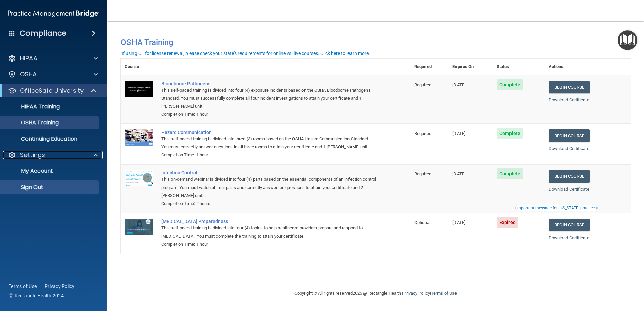 The image size is (644, 311). What do you see at coordinates (246, 54) in the screenshot?
I see `button: If using CE for license renewal, please check your state's requirements for online vs. live cours...` at bounding box center [246, 54].